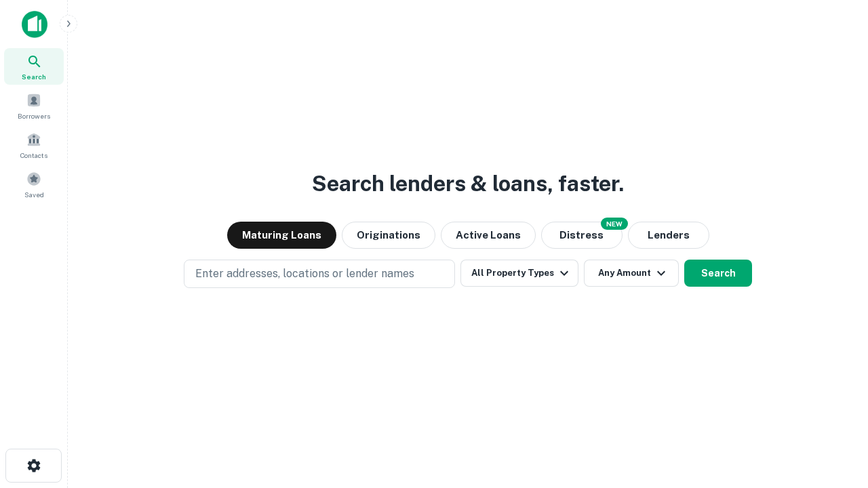 Image resolution: width=868 pixels, height=488 pixels. What do you see at coordinates (631, 273) in the screenshot?
I see `button: Any Amount` at bounding box center [631, 273].